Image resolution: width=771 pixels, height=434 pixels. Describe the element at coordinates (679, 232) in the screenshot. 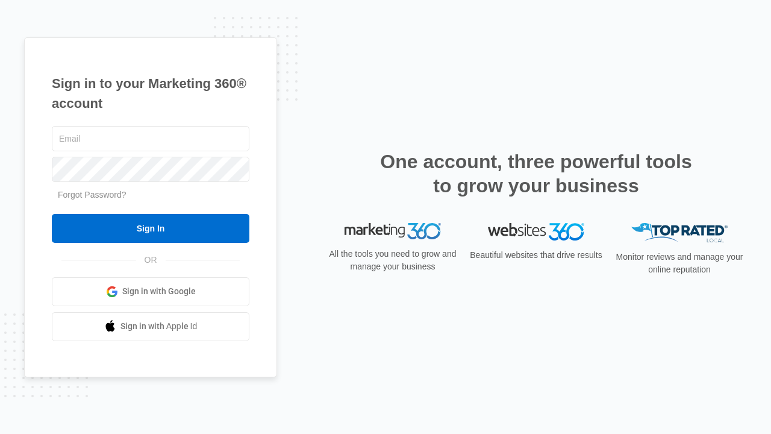

I see `img: Top Rated Local` at that location.